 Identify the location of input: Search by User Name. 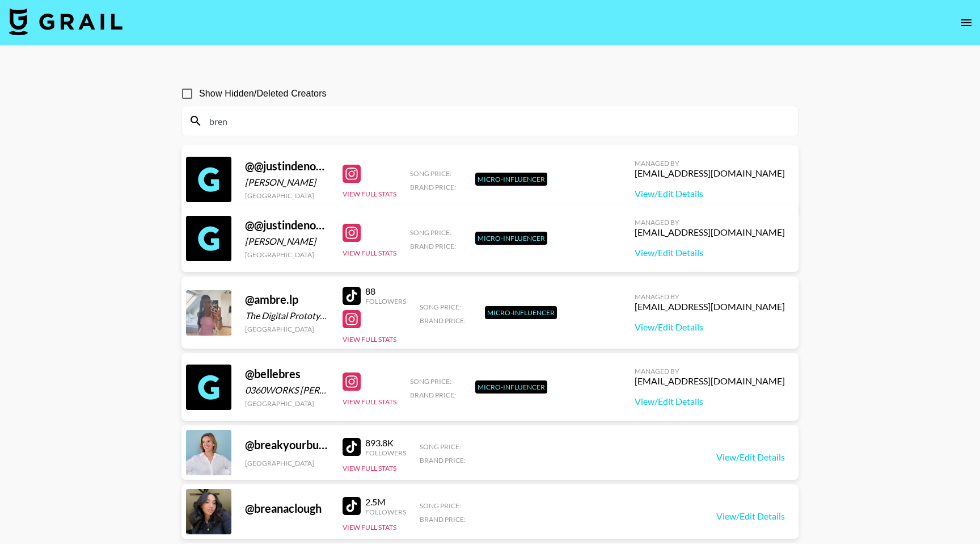
(497, 121).